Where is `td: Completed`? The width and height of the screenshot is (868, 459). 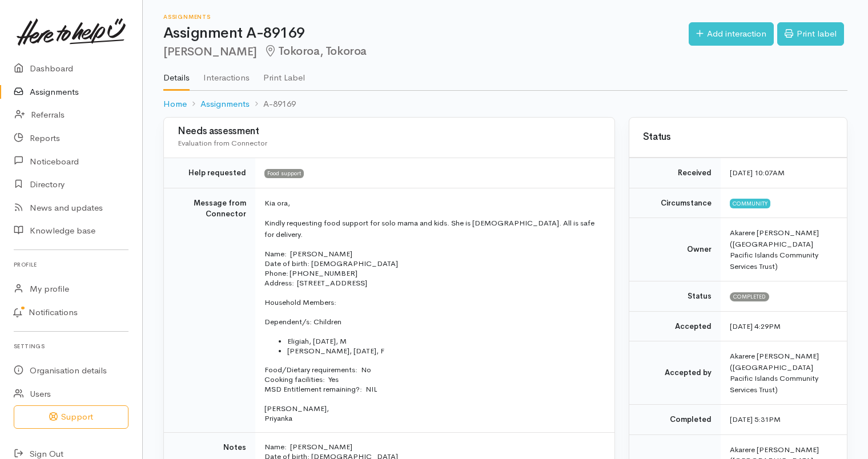 td: Completed is located at coordinates (675, 420).